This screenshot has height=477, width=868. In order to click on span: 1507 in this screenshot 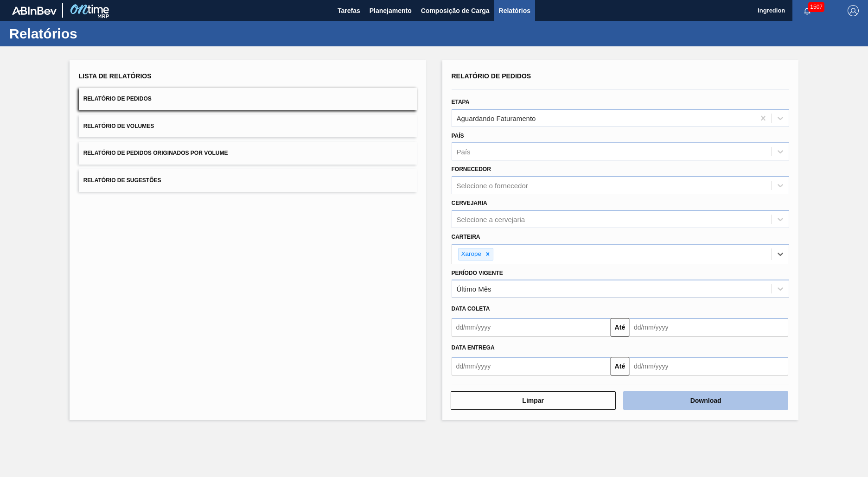, I will do `click(816, 7)`.